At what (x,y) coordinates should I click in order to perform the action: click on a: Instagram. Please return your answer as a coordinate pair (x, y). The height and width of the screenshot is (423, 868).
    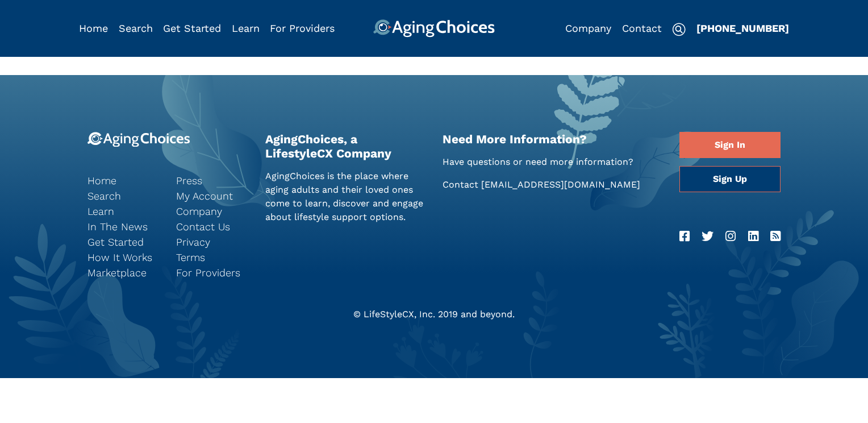
    Looking at the image, I should click on (730, 237).